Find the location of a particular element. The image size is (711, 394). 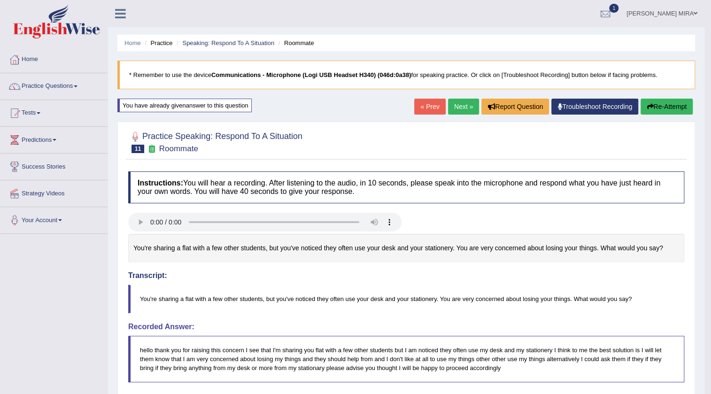

b: Instructions: is located at coordinates (160, 183).